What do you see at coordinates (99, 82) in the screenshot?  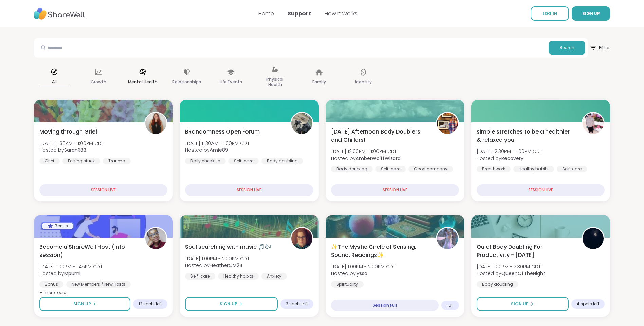 I see `p: Growth` at bounding box center [99, 82].